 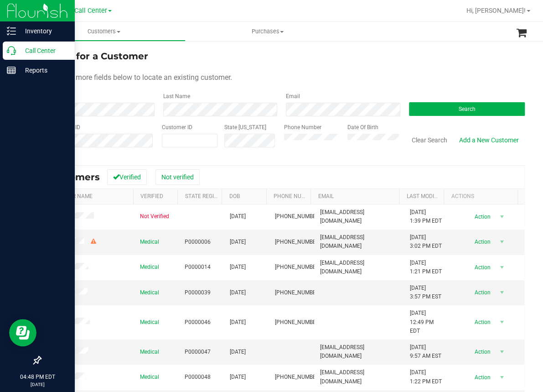 What do you see at coordinates (177, 177) in the screenshot?
I see `button: Not verified` at bounding box center [177, 177].